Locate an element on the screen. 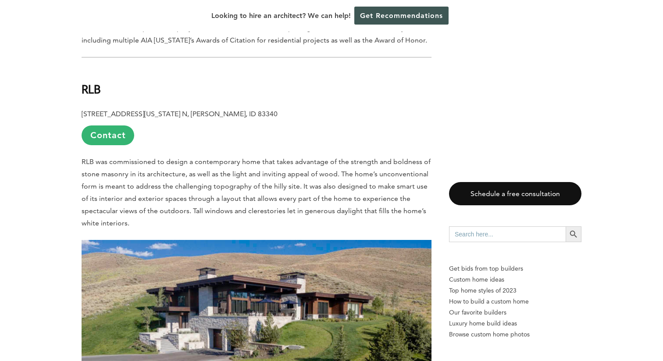 This screenshot has height=361, width=663. a: Custom home ideas is located at coordinates (515, 279).